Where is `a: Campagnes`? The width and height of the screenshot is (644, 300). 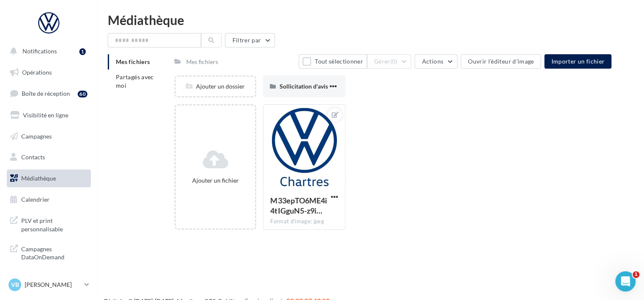 a: Campagnes is located at coordinates (49, 136).